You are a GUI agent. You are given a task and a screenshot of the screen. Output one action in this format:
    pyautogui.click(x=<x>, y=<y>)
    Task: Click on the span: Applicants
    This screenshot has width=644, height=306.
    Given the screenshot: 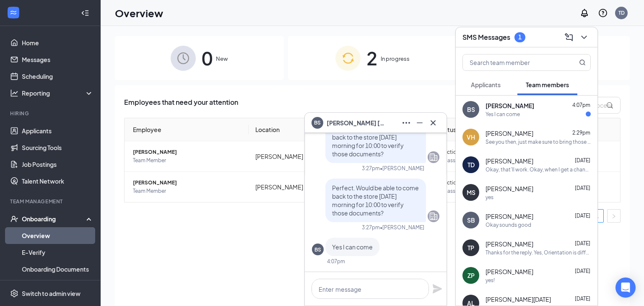 What is the action you would take?
    pyautogui.click(x=486, y=85)
    